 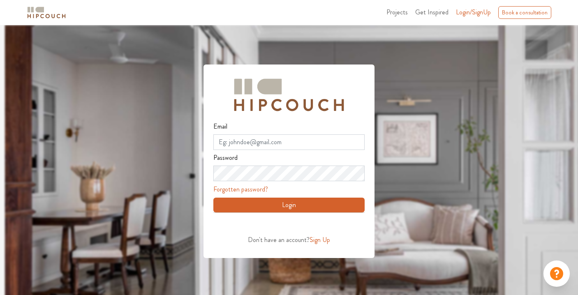 What do you see at coordinates (289, 142) in the screenshot?
I see `input: Eg: johndoe@gmail.com` at bounding box center [289, 142].